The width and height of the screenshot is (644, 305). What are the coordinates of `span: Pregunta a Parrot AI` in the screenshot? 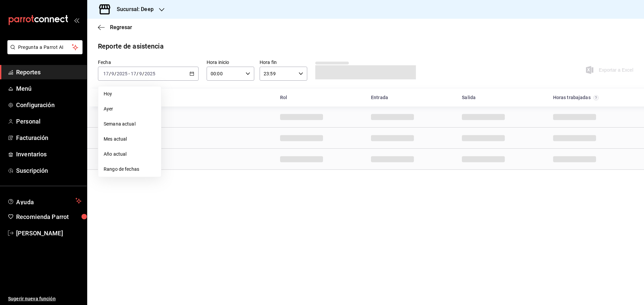 It's located at (45, 47).